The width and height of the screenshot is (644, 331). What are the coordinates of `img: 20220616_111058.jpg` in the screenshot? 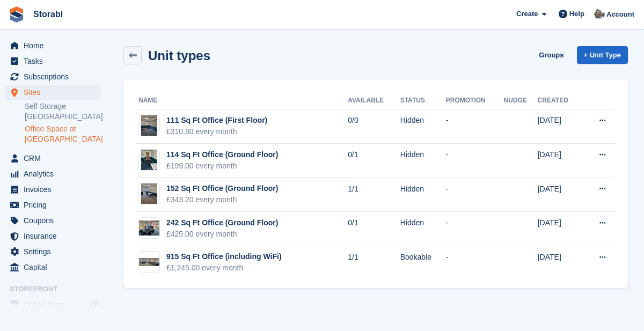 It's located at (149, 160).